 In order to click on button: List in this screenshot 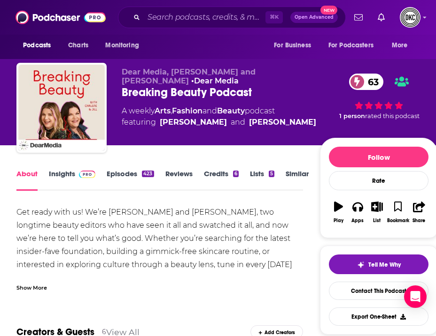, I will do `click(376, 213)`.